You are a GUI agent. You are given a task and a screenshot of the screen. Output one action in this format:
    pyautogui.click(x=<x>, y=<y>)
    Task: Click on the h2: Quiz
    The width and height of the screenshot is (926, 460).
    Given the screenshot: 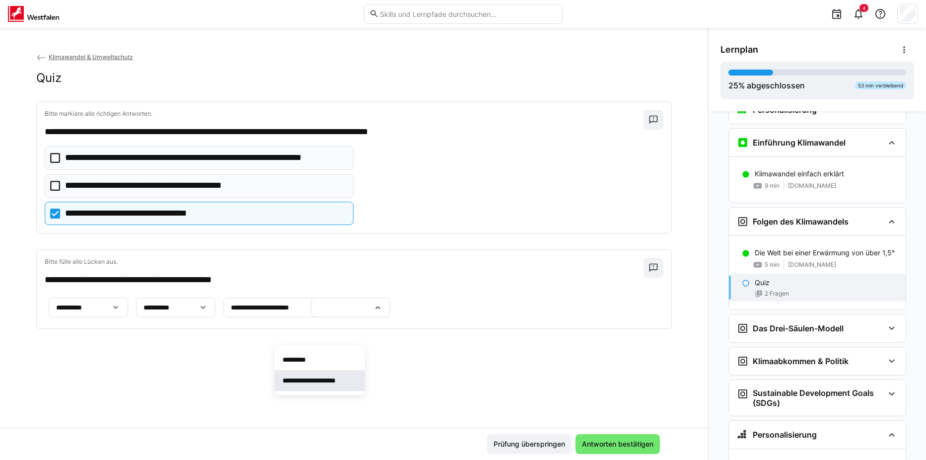 What is the action you would take?
    pyautogui.click(x=49, y=78)
    